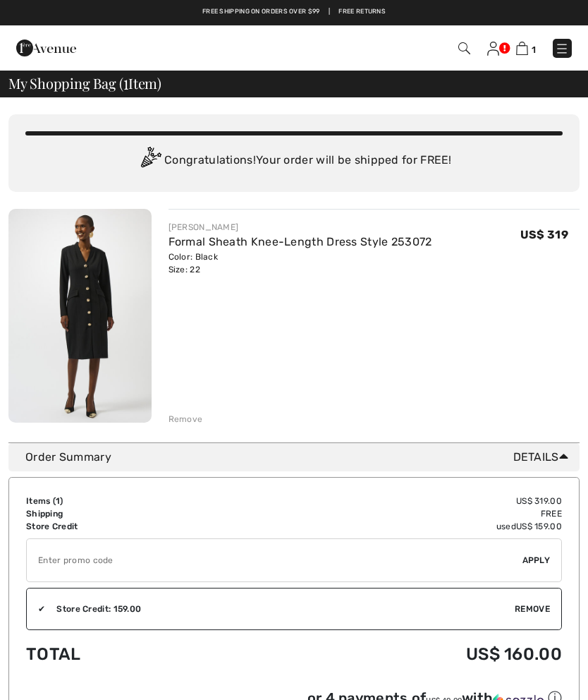  Describe the element at coordinates (123, 514) in the screenshot. I see `td: Shipping` at that location.